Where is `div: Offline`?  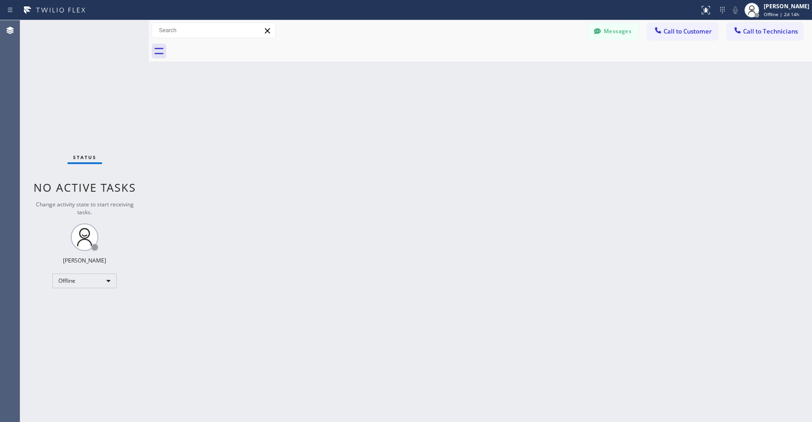
div: Offline is located at coordinates (85, 281).